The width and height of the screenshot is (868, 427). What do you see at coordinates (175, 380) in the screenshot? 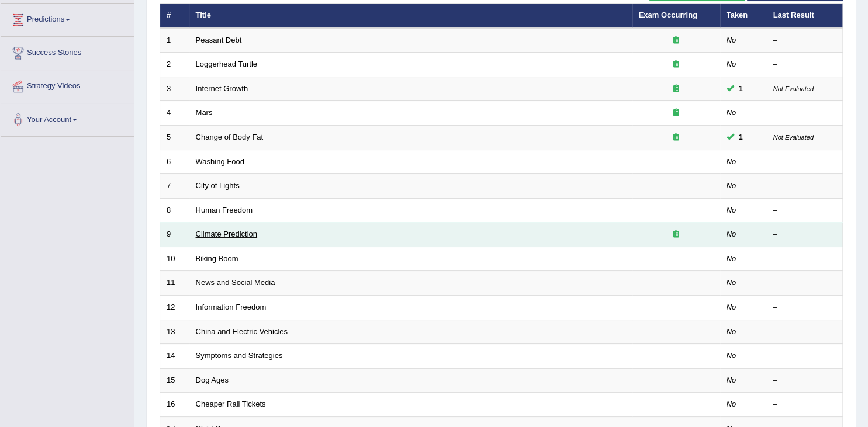
I see `td: 15` at bounding box center [175, 380].